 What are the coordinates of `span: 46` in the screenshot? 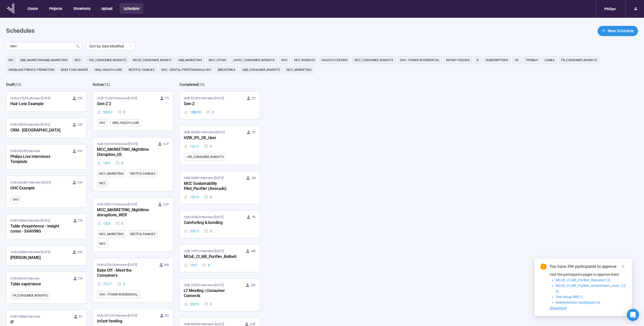 It's located at (197, 197).